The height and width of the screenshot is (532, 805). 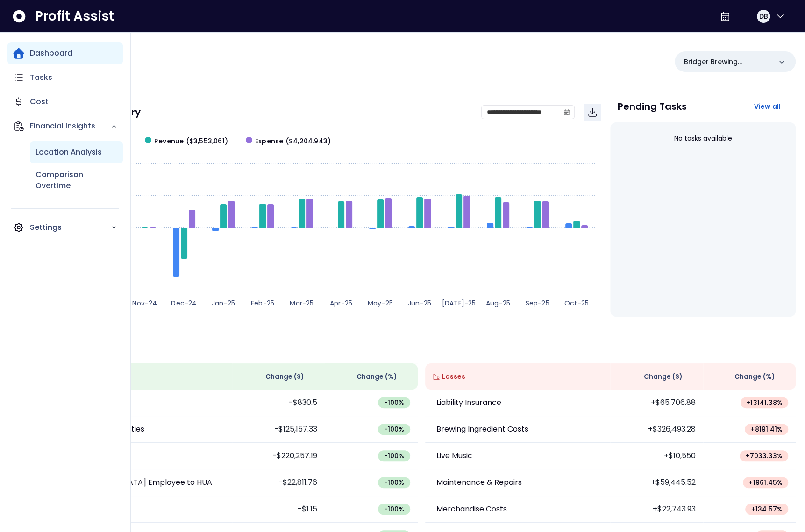 I want to click on td: +$65,706.88, so click(x=656, y=402).